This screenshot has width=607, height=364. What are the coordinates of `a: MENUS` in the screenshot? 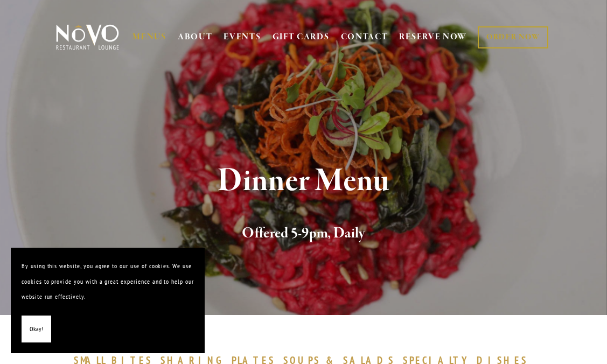 It's located at (149, 37).